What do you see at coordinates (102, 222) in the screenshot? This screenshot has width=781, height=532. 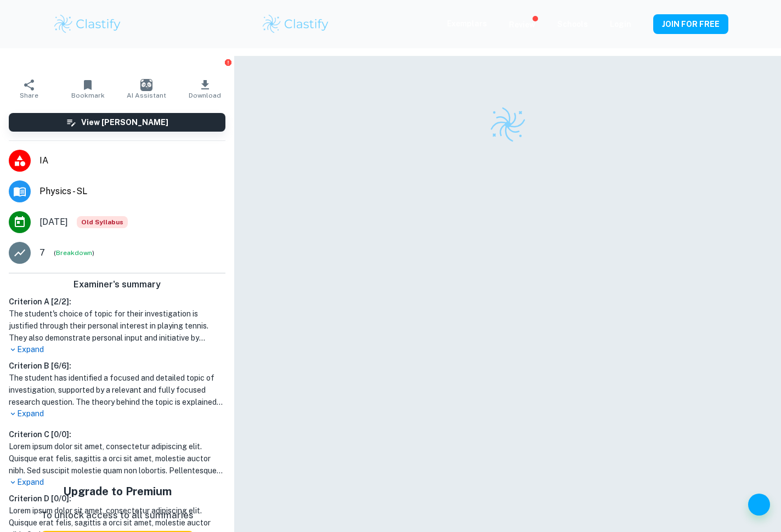 I see `span: Old Syllabus` at bounding box center [102, 222].